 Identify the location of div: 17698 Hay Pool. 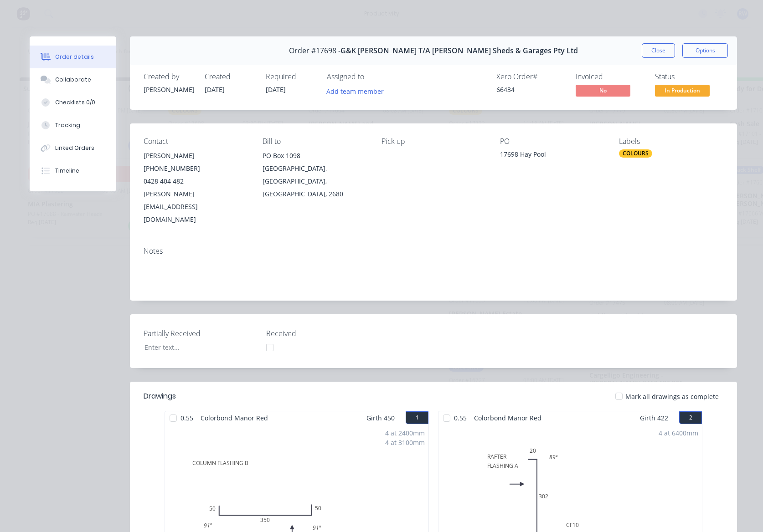
(552, 156).